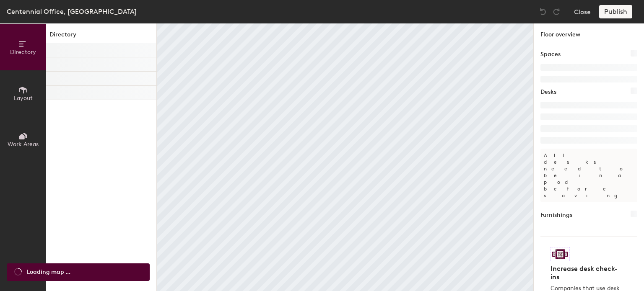  I want to click on span: Work Areas, so click(23, 144).